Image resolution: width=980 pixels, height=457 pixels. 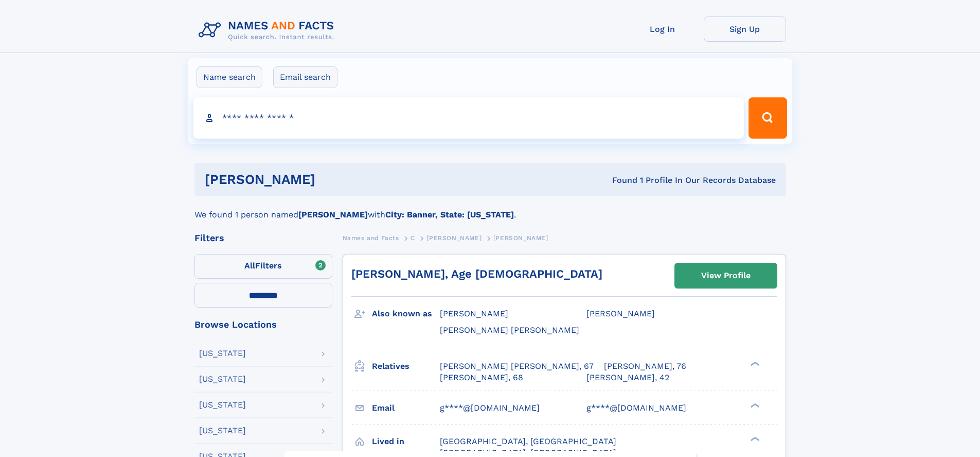 I want to click on label: Filters, so click(x=264, y=266).